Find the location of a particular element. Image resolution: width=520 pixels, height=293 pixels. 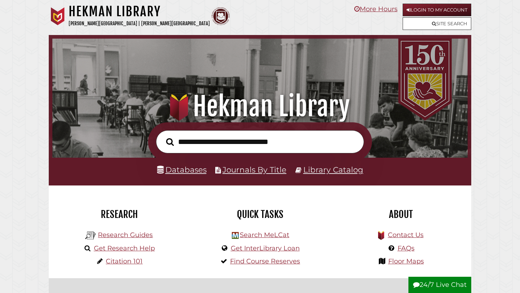

a: Databases is located at coordinates (182, 170).